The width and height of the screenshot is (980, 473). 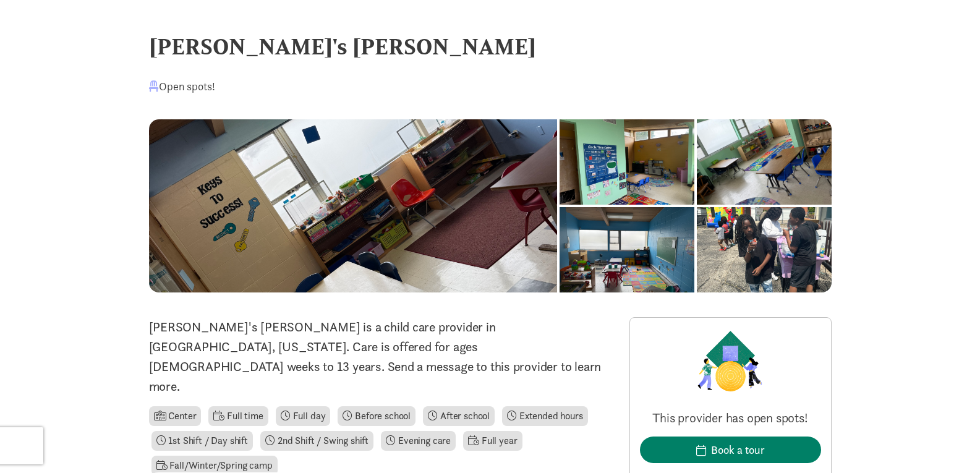 What do you see at coordinates (730, 418) in the screenshot?
I see `p: This provider has open spots!` at bounding box center [730, 418].